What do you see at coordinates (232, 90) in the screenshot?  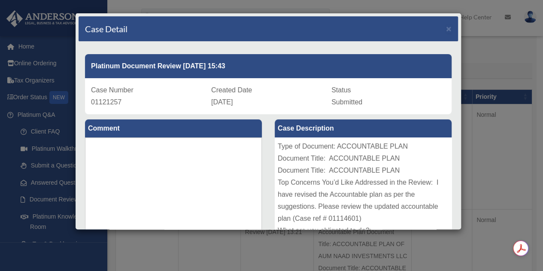 I see `span: Created Date` at bounding box center [232, 90].